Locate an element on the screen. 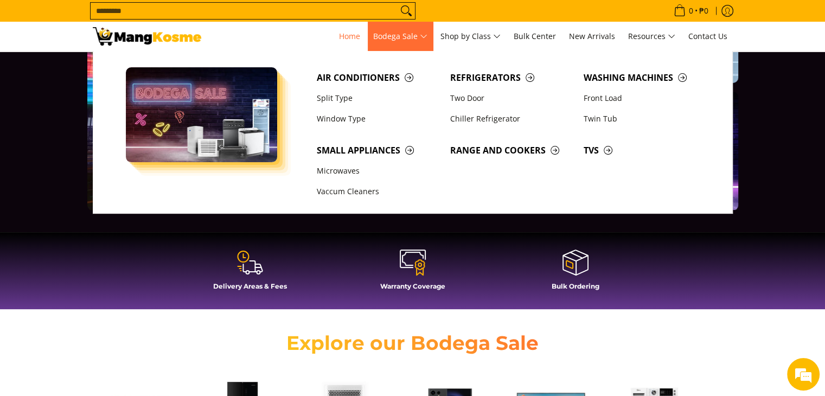 Image resolution: width=825 pixels, height=396 pixels. span: ₱0 is located at coordinates (703, 11).